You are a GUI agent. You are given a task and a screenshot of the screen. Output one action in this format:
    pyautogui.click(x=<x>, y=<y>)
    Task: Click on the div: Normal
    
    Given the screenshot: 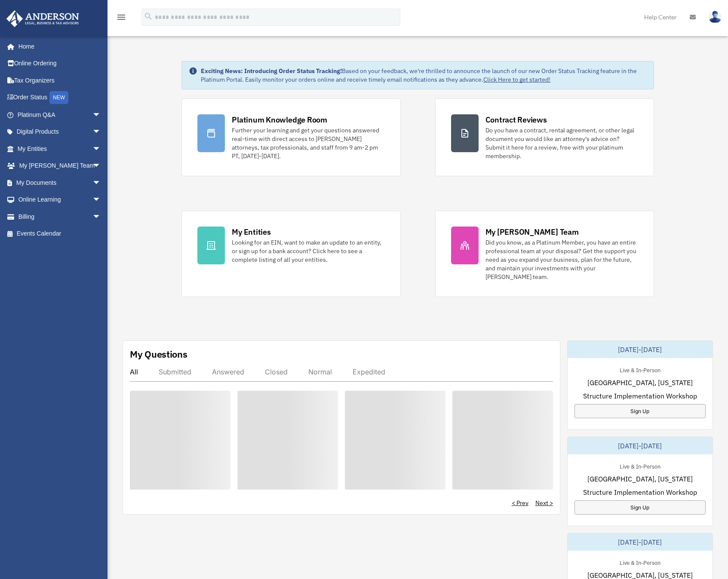 What is the action you would take?
    pyautogui.click(x=320, y=372)
    